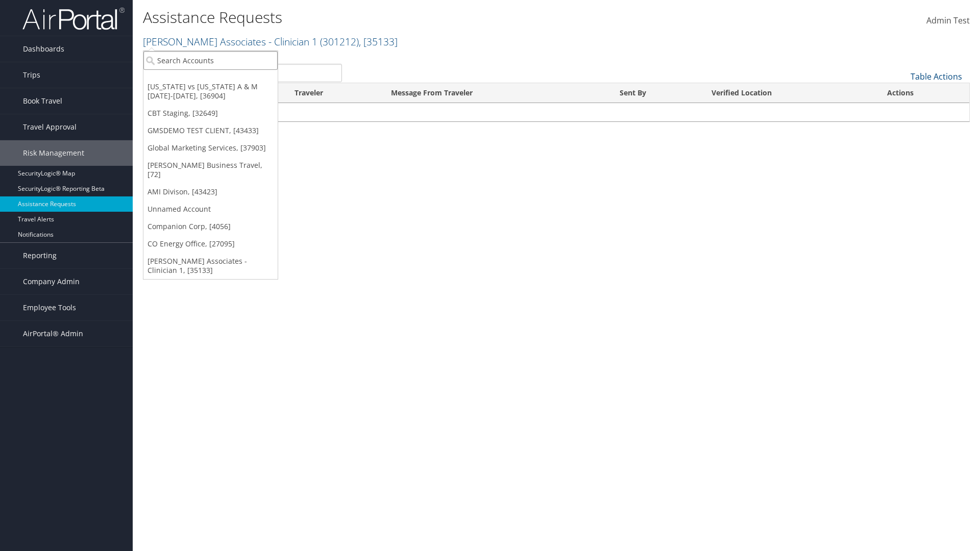  I want to click on span: ( 301212 ), so click(340, 42).